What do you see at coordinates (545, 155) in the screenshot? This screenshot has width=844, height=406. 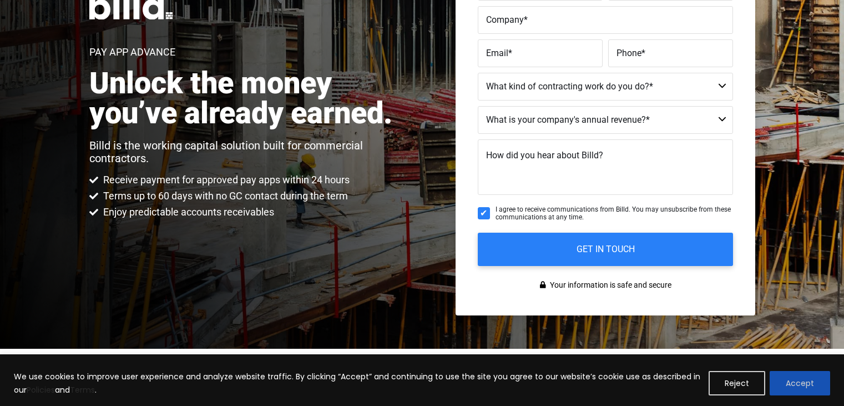 I see `span: How did you hear about Billd?` at bounding box center [545, 155].